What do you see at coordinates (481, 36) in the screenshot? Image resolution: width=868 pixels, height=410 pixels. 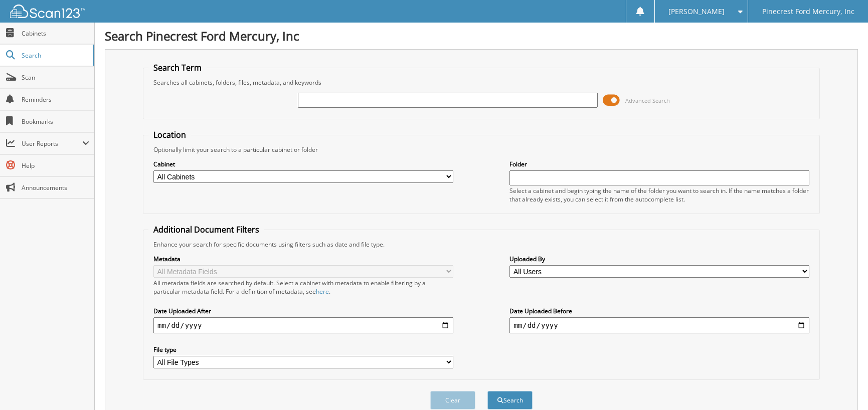 I see `h1: Search Pinecrest Ford Mercury, Inc` at bounding box center [481, 36].